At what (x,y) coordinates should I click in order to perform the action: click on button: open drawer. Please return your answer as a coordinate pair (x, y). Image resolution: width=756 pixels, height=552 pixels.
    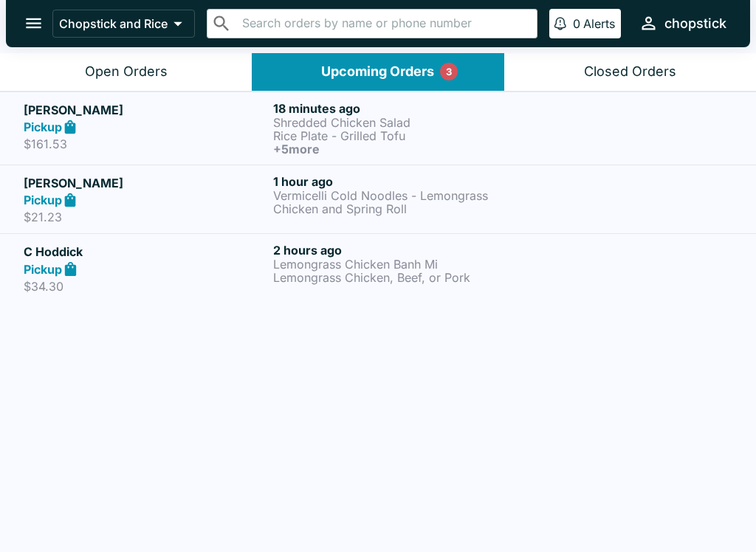
    Looking at the image, I should click on (33, 23).